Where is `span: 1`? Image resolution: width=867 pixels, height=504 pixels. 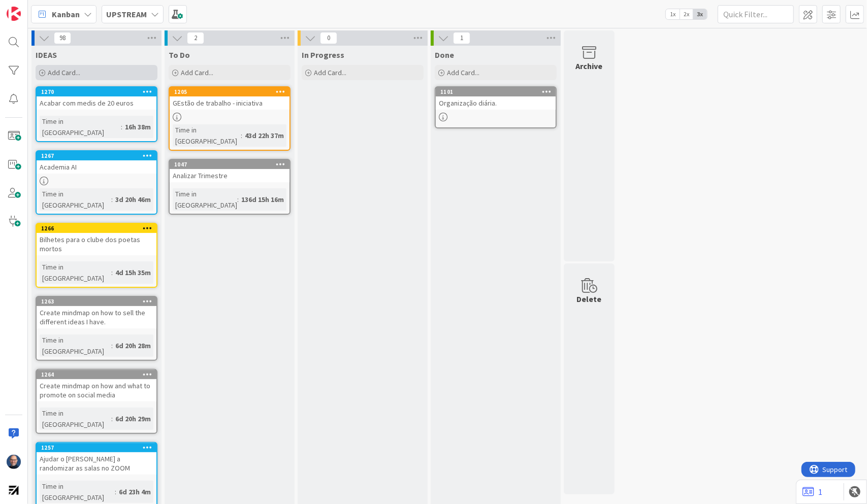
span: 1 is located at coordinates (462, 38).